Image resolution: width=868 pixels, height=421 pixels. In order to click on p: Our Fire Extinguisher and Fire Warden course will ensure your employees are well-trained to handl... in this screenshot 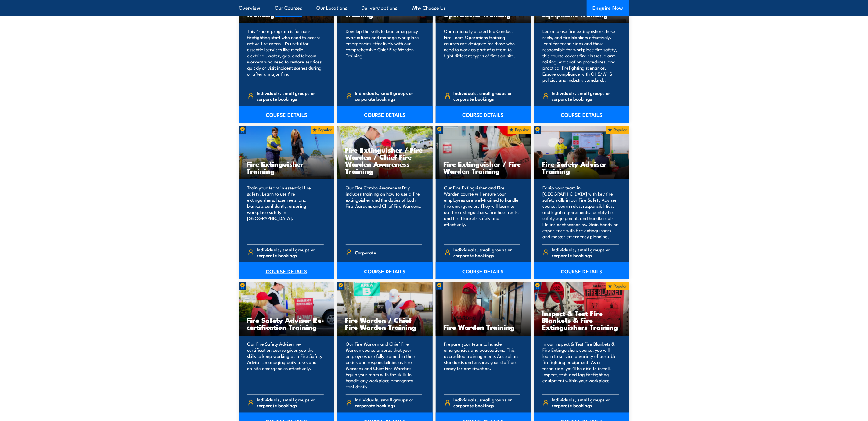, I will do `click(483, 212)`.